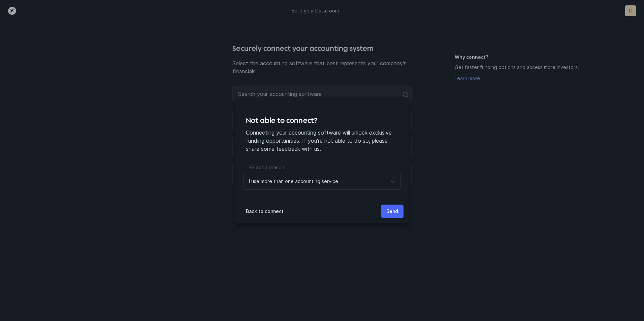 The image size is (644, 321). What do you see at coordinates (392, 211) in the screenshot?
I see `button: Send` at bounding box center [392, 211].